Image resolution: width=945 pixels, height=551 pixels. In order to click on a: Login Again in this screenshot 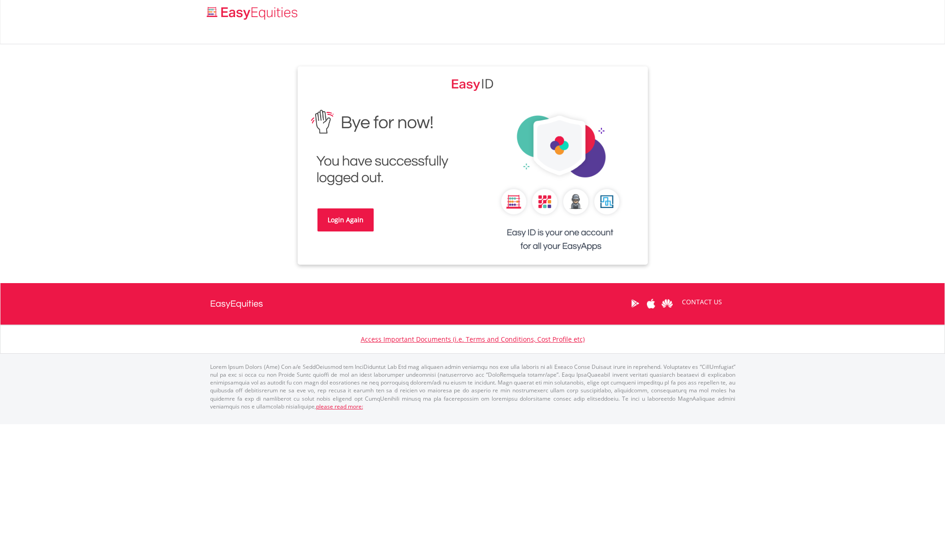, I will do `click(346, 220)`.